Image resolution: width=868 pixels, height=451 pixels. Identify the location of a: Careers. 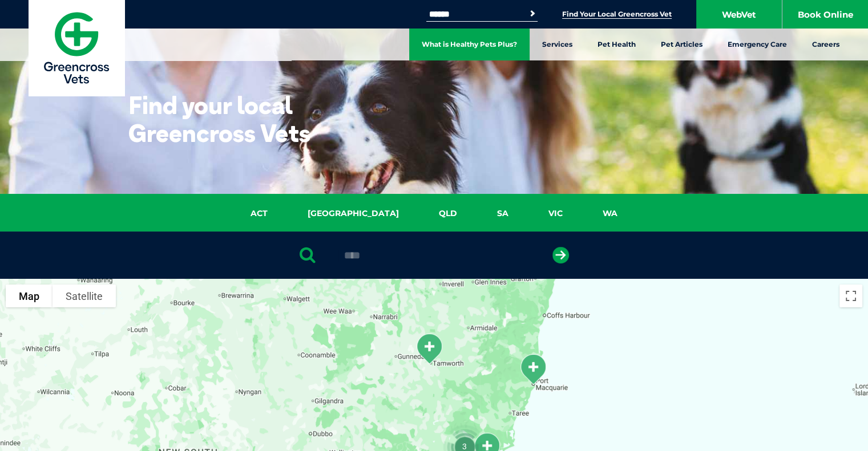
(826, 45).